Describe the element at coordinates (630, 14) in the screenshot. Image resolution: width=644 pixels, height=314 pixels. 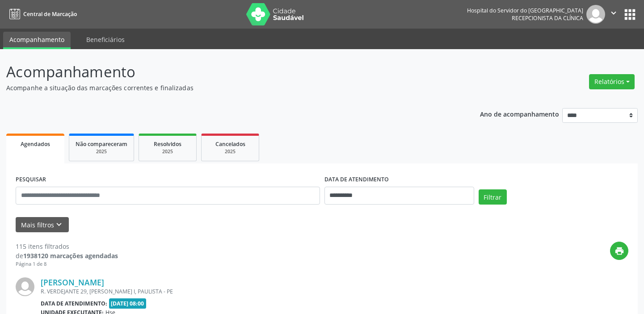
I see `button: apps` at that location.